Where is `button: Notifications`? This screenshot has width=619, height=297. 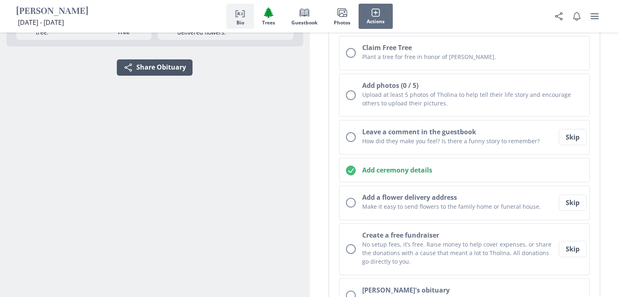
button: Notifications is located at coordinates (577, 16).